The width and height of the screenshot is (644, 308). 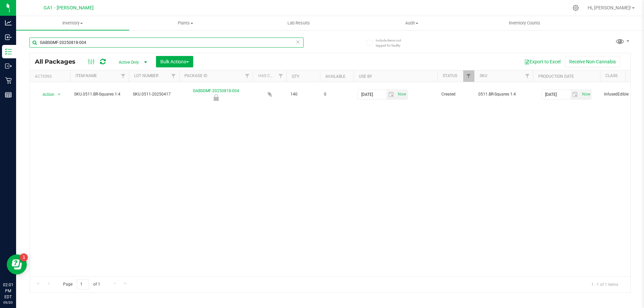 I want to click on button: Export to Excel, so click(x=543, y=62).